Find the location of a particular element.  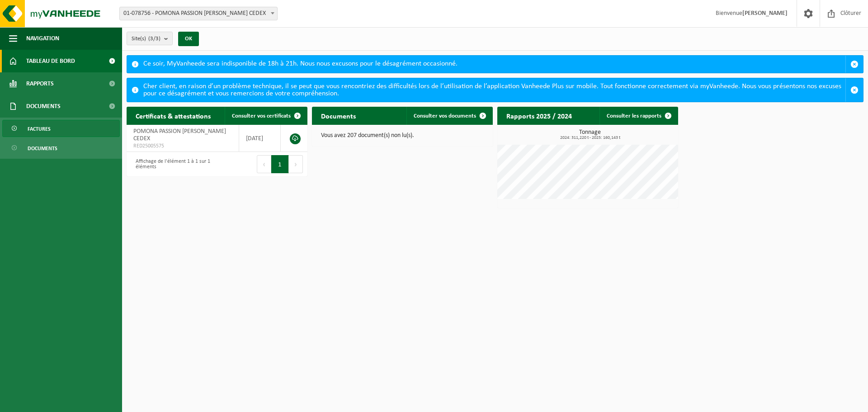

h2: Certificats & attestations is located at coordinates (173, 116).